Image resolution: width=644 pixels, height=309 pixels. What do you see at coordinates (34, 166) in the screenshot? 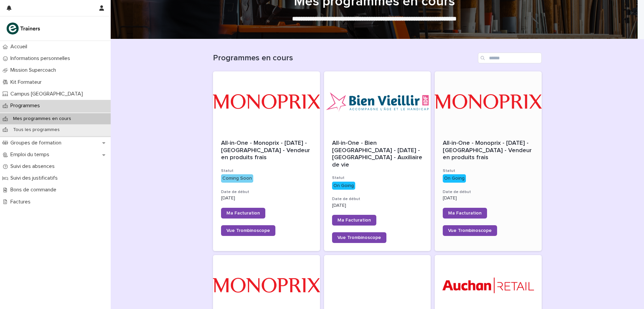
I see `p: Suivi des absences` at bounding box center [34, 166].